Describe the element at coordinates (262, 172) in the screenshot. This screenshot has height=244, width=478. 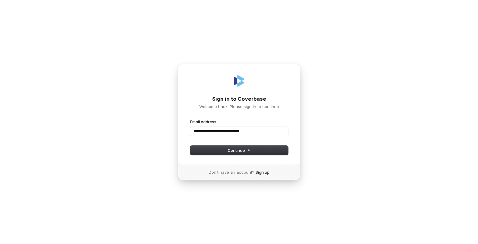
I see `a: Sign up` at that location.